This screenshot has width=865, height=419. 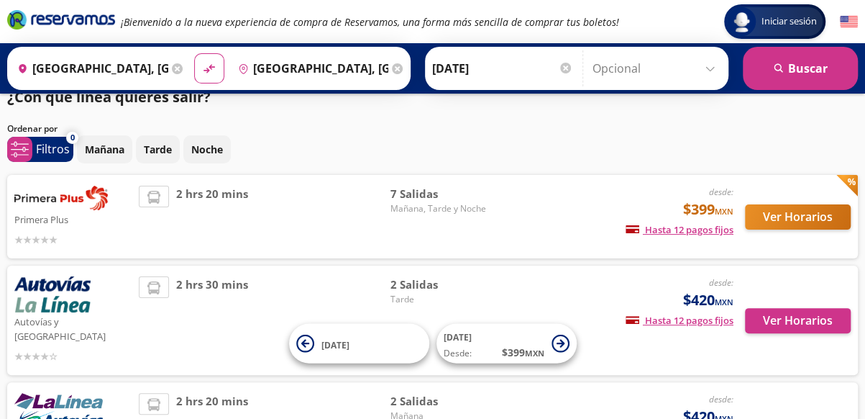 I want to click on img: Autovías y La Línea, so click(x=52, y=294).